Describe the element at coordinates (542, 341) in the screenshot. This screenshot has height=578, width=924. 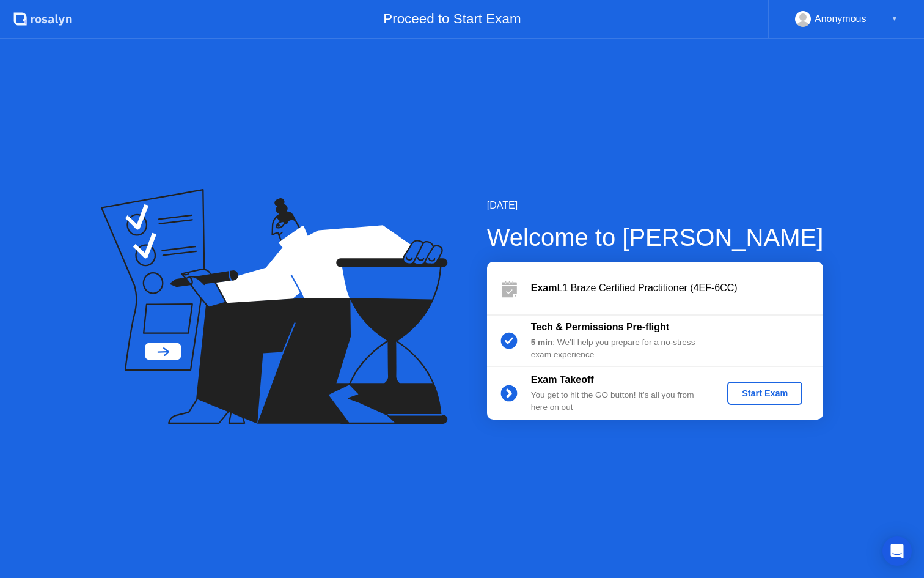
I see `b: 5 min` at that location.